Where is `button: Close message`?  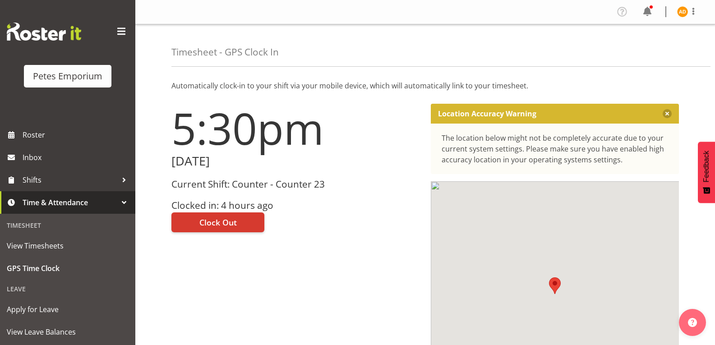 button: Close message is located at coordinates (667, 114).